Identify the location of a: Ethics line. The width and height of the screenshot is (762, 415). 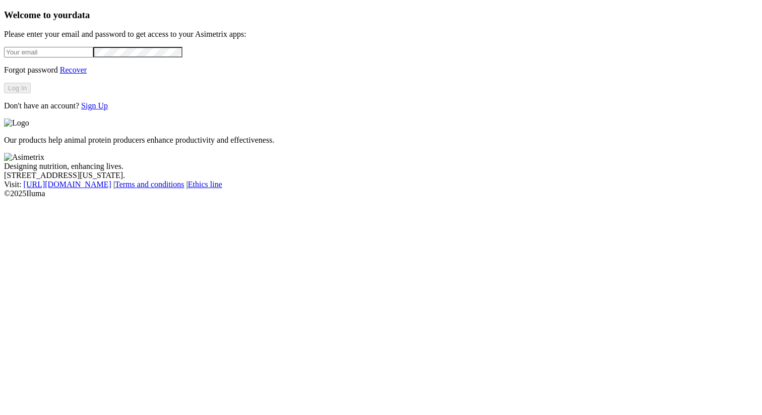
(205, 184).